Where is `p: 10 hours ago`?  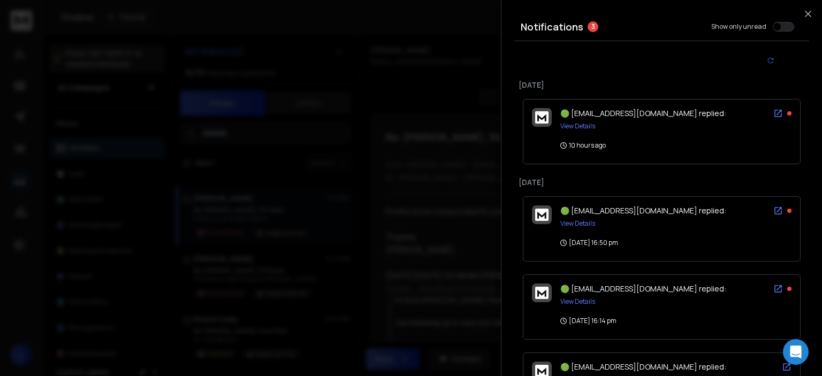
p: 10 hours ago is located at coordinates (583, 146).